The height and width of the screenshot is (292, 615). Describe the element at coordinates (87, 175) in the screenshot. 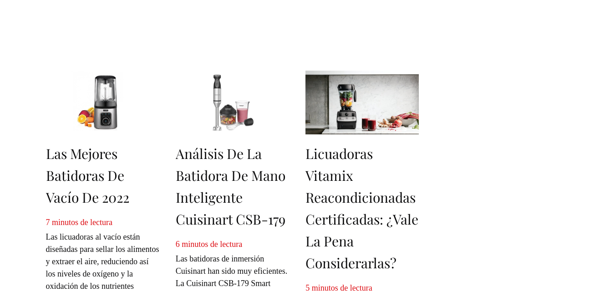

I see `a: Las mejores batidoras de vacío de 2022` at that location.